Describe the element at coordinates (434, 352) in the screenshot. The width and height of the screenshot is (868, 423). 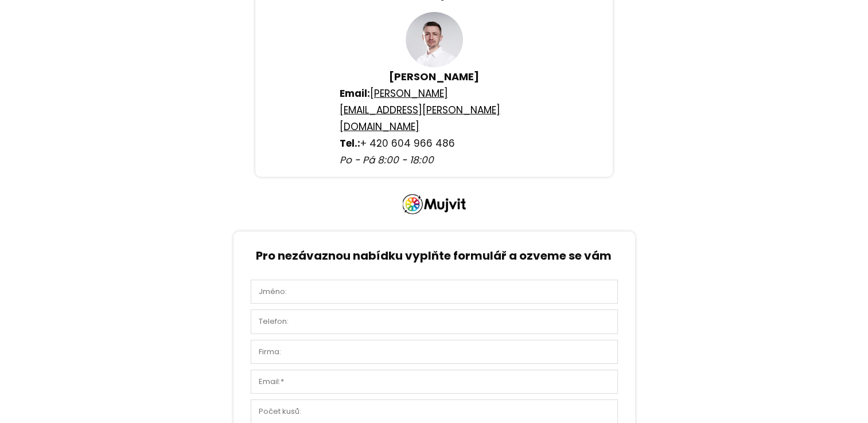
I see `input: Firma:` at that location.